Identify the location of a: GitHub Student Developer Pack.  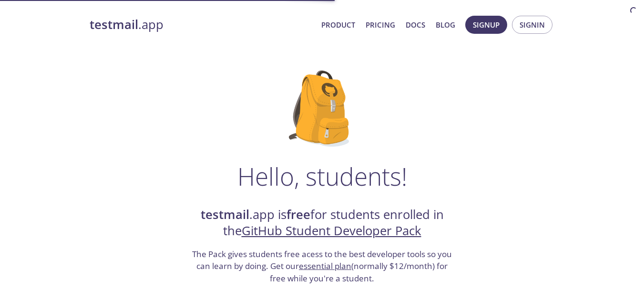
(331, 230).